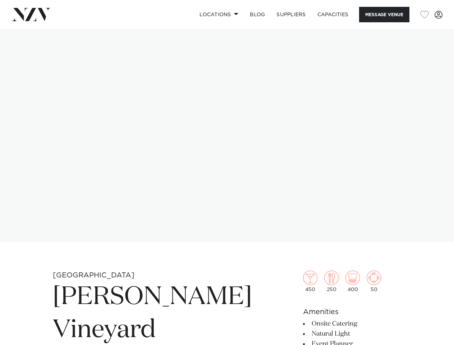 This screenshot has width=454, height=345. What do you see at coordinates (352, 324) in the screenshot?
I see `li: Onsite Catering` at bounding box center [352, 324].